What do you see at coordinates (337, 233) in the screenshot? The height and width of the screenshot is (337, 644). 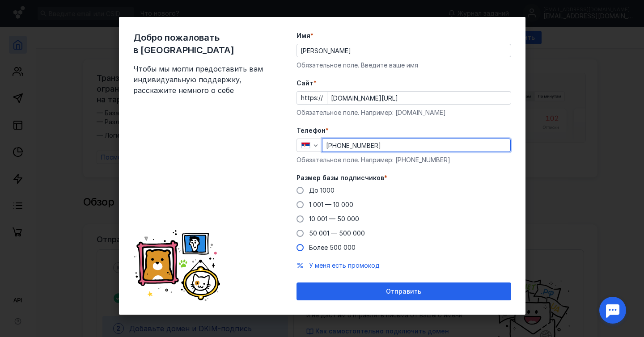 I see `span: 50 001 — 500 000` at bounding box center [337, 233].